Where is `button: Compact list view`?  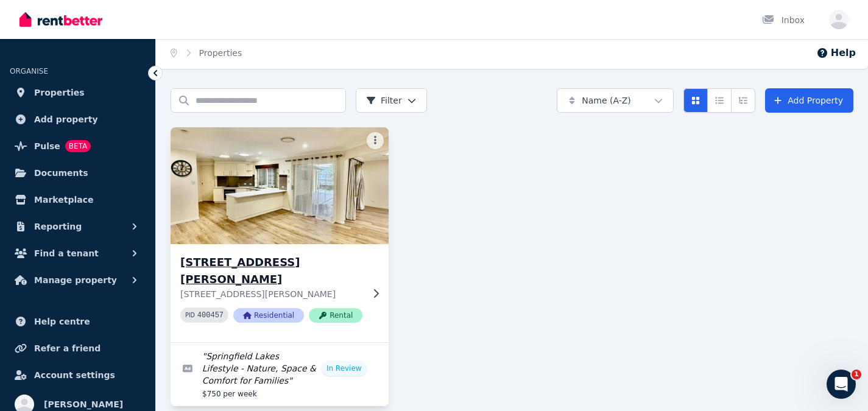
button: Compact list view is located at coordinates (719, 100).